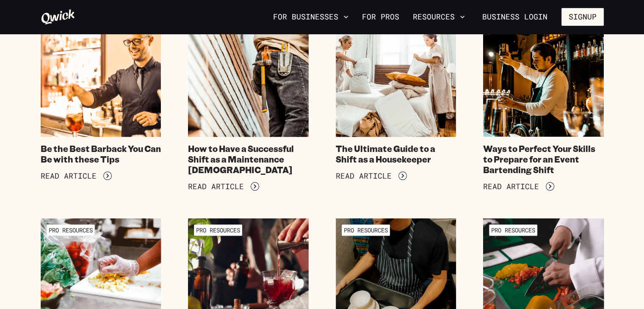 This screenshot has height=309, width=644. I want to click on button: Resources, so click(439, 17).